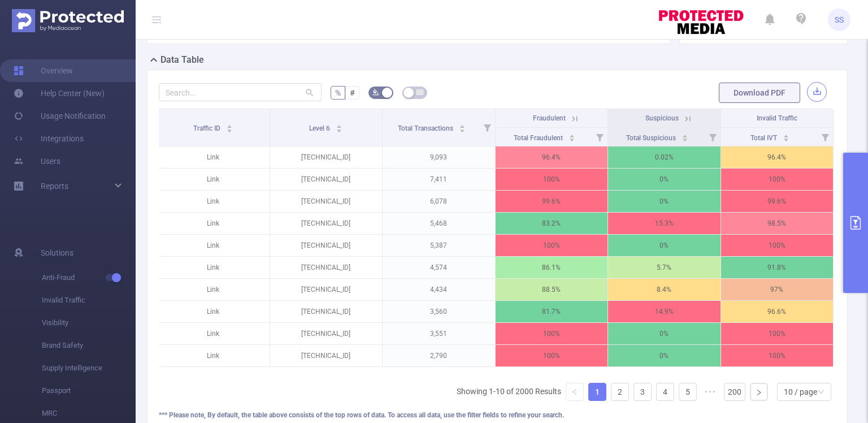  I want to click on span: Level 6, so click(321, 129).